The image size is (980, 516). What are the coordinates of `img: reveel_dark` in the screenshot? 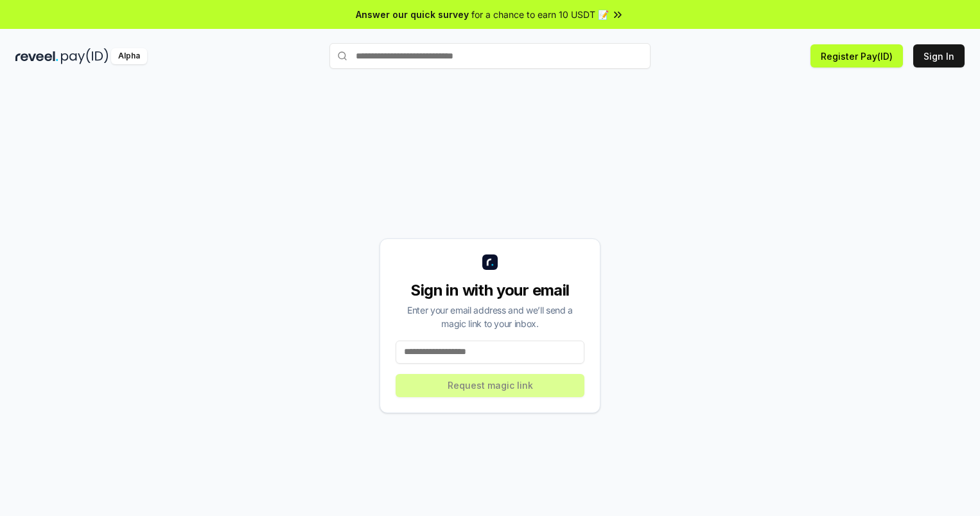 It's located at (37, 56).